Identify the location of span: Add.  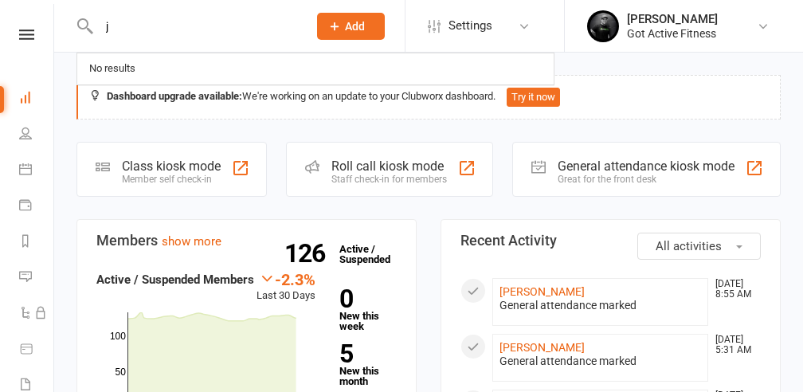
(354, 26).